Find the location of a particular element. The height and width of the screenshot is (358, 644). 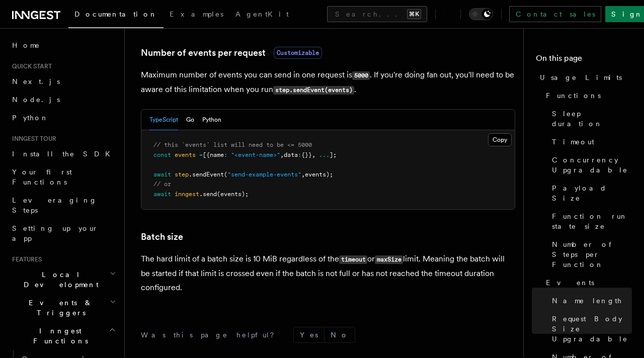

code: step.sendEvent(events) is located at coordinates (313, 90).